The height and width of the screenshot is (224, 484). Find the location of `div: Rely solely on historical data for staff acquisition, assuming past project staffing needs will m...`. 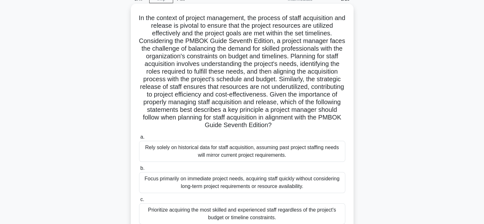

div: Rely solely on historical data for staff acquisition, assuming past project staffing needs will m... is located at coordinates (242, 151).